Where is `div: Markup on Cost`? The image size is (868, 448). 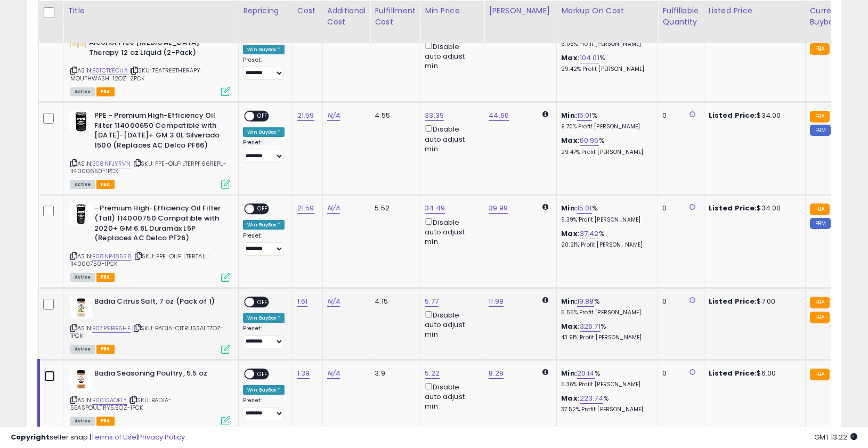 div: Markup on Cost is located at coordinates (607, 10).